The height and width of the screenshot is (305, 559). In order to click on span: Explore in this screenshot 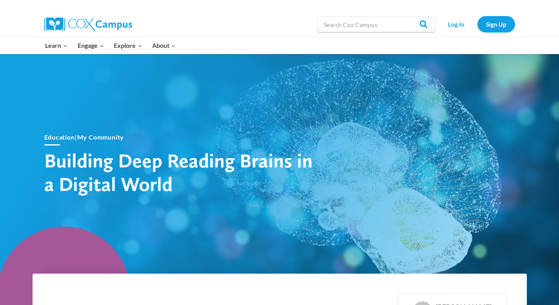, I will do `click(128, 46)`.